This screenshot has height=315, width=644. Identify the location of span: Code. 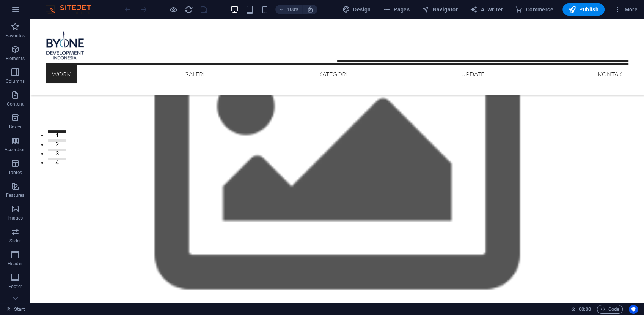
(610, 310).